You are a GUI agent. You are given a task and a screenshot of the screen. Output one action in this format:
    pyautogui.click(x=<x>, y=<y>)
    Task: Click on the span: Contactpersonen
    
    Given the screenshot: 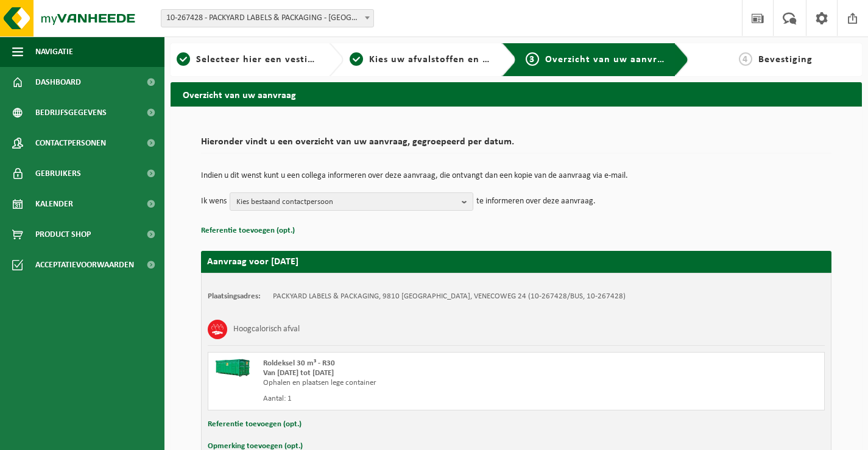 What is the action you would take?
    pyautogui.click(x=70, y=143)
    